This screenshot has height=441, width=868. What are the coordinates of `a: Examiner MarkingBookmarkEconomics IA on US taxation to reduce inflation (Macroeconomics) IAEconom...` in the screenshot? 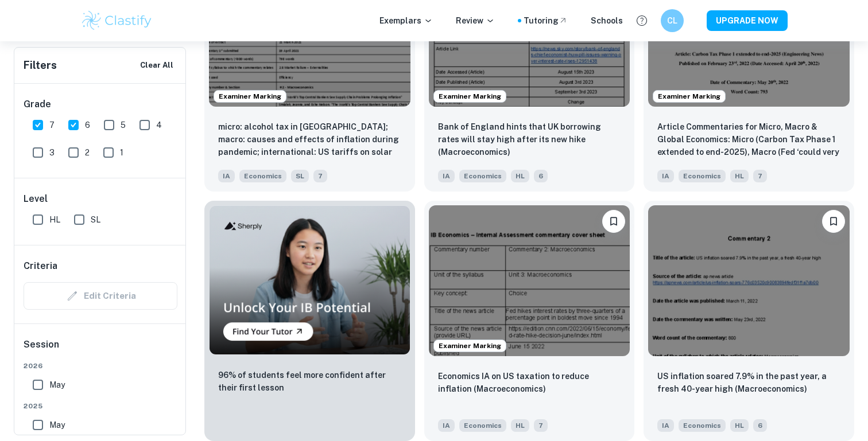 It's located at (529, 321).